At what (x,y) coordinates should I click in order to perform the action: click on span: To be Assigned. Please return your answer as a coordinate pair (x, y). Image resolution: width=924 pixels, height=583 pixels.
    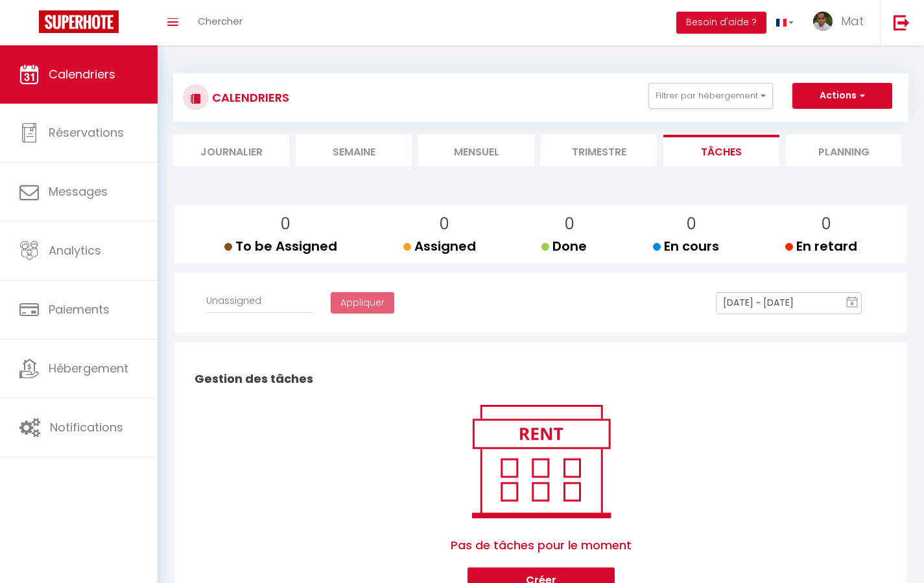
    Looking at the image, I should click on (281, 246).